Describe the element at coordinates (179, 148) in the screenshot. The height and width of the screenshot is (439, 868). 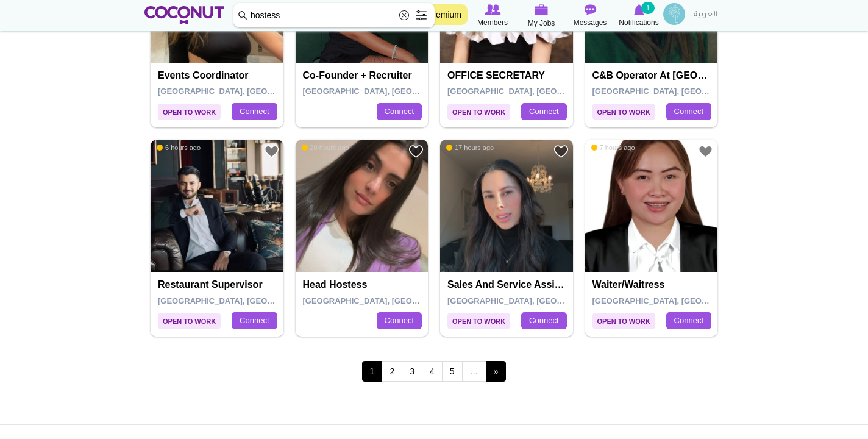
I see `span: 6 hours ago` at that location.